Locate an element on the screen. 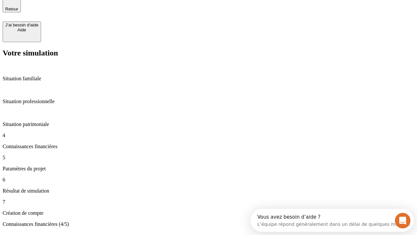 This screenshot has height=235, width=417. p: 7 is located at coordinates (209, 202).